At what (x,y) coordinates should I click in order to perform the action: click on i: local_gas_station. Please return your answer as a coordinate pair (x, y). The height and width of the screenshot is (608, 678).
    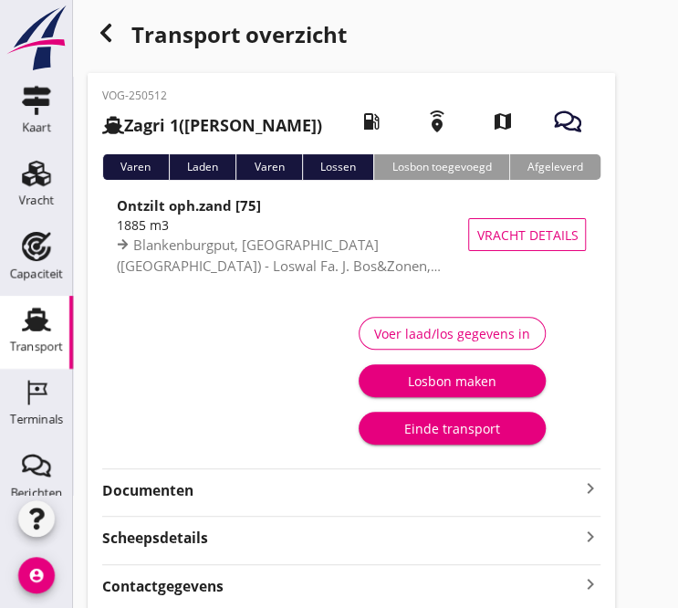
    Looking at the image, I should click on (370, 121).